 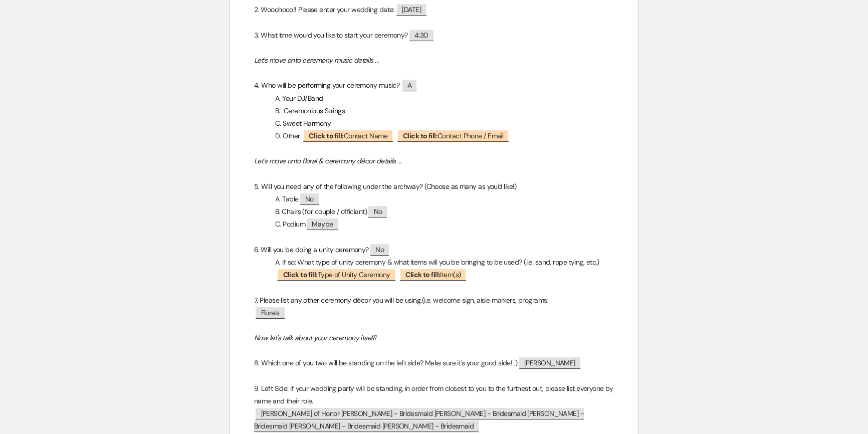 What do you see at coordinates (288, 136) in the screenshot?
I see `span: D. Other:` at bounding box center [288, 136].